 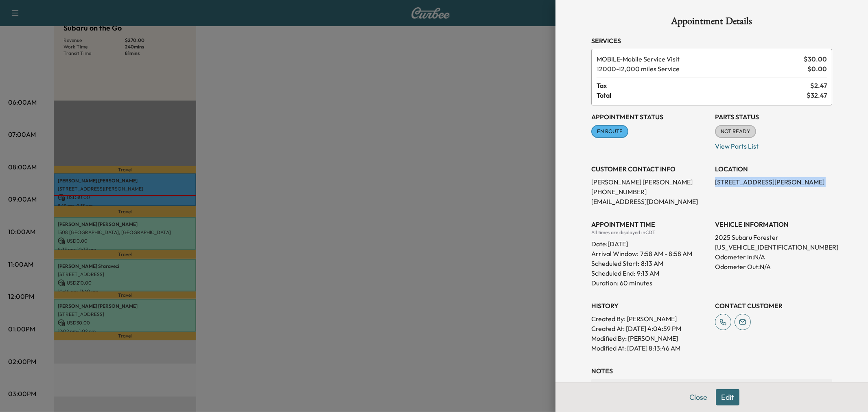 What do you see at coordinates (701, 69) in the screenshot?
I see `span: 12,000 miles Service` at bounding box center [701, 69].